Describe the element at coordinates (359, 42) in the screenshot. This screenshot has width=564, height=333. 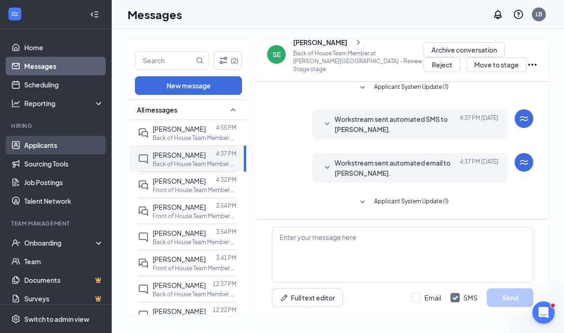
I see `button: ChevronRight` at that location.